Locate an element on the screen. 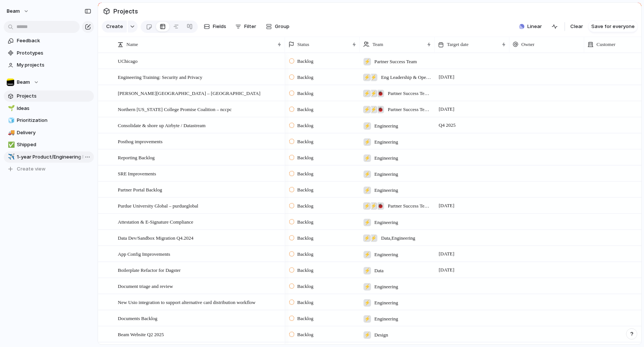  button: Linear is located at coordinates (530, 27).